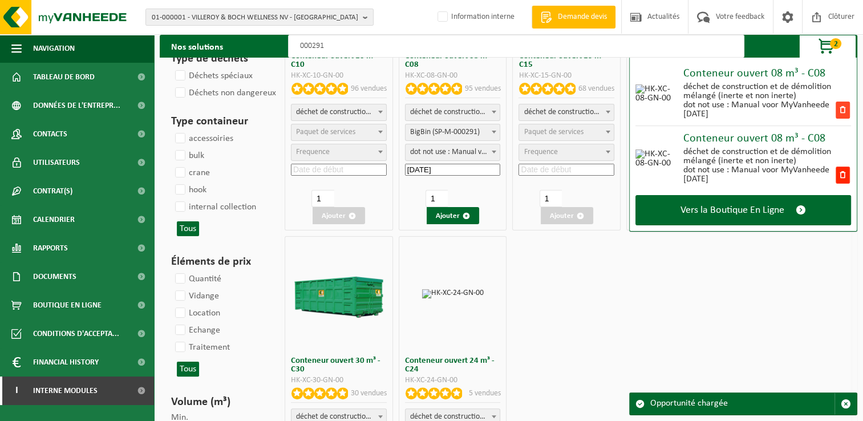  What do you see at coordinates (733, 210) in the screenshot?
I see `span: Vers la Boutique En Ligne` at bounding box center [733, 210].